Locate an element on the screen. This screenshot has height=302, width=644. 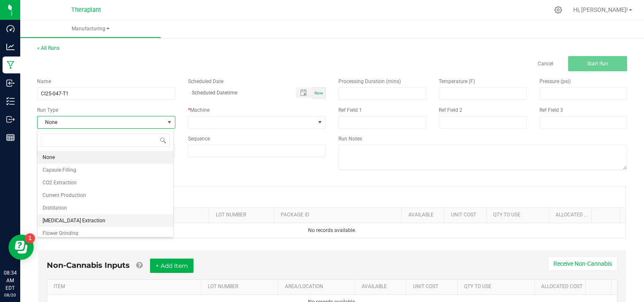
inline-svg: Outbound is located at coordinates (10, 119).